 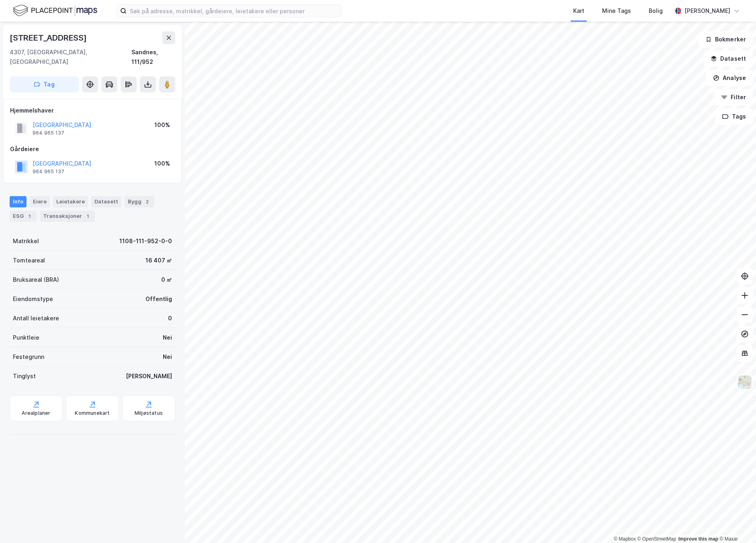 I want to click on div: Bolig, so click(x=656, y=11).